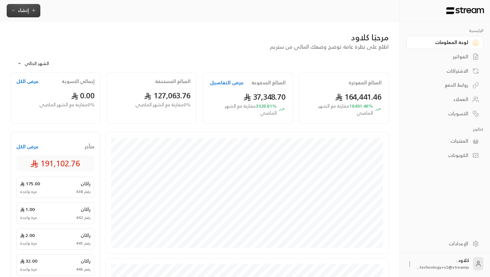  What do you see at coordinates (268, 83) in the screenshot?
I see `h2: المبالغ المدفوعة` at bounding box center [268, 83].